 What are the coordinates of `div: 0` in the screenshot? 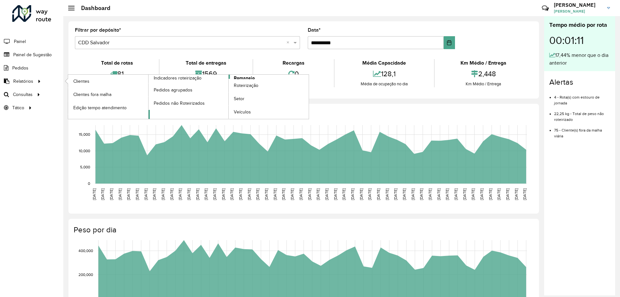 It's located at (293, 74).